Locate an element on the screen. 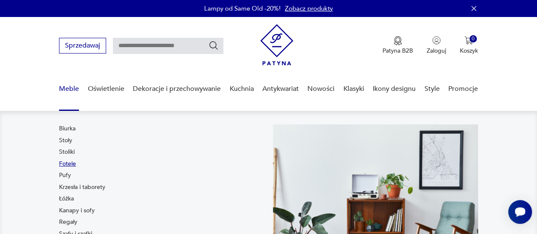 The width and height of the screenshot is (537, 234). a: Klasyki is located at coordinates (353, 89).